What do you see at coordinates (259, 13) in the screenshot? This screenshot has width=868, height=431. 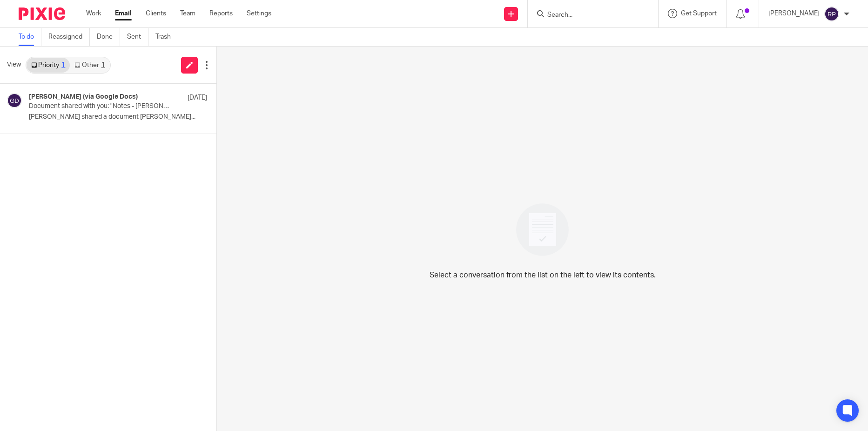 I see `a: Settings` at bounding box center [259, 13].